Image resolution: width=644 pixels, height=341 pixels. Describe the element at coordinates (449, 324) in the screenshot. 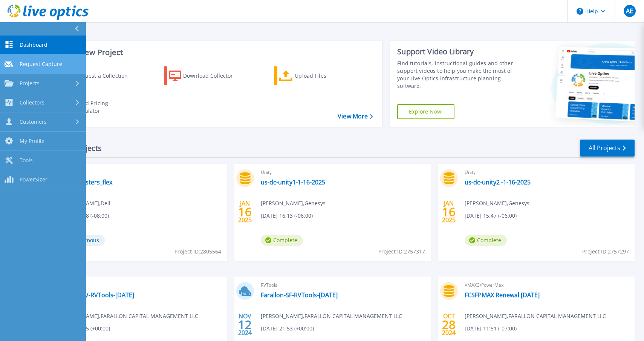

I see `span: 28` at that location.